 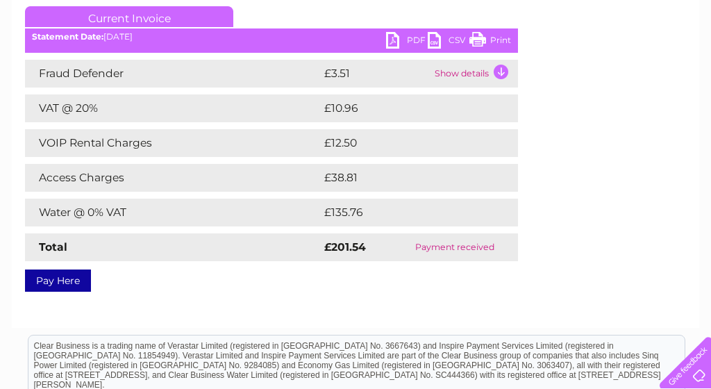 I want to click on a: Contact, so click(x=635, y=64).